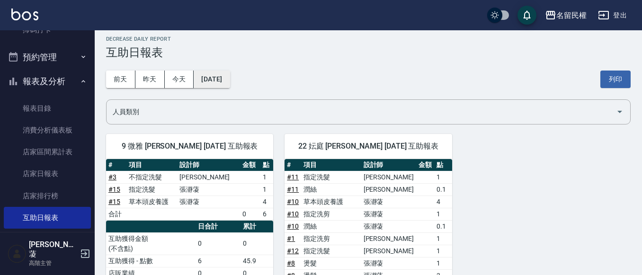 The width and height of the screenshot is (642, 275). I want to click on h3: 互助日報表, so click(368, 53).